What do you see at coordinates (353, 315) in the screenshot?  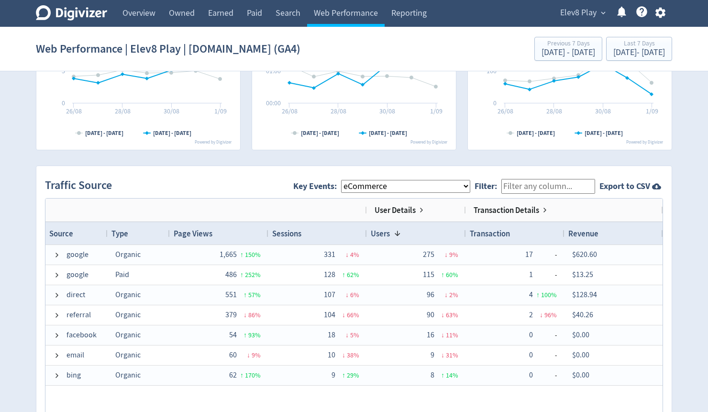 I see `span: 66 %` at bounding box center [353, 315].